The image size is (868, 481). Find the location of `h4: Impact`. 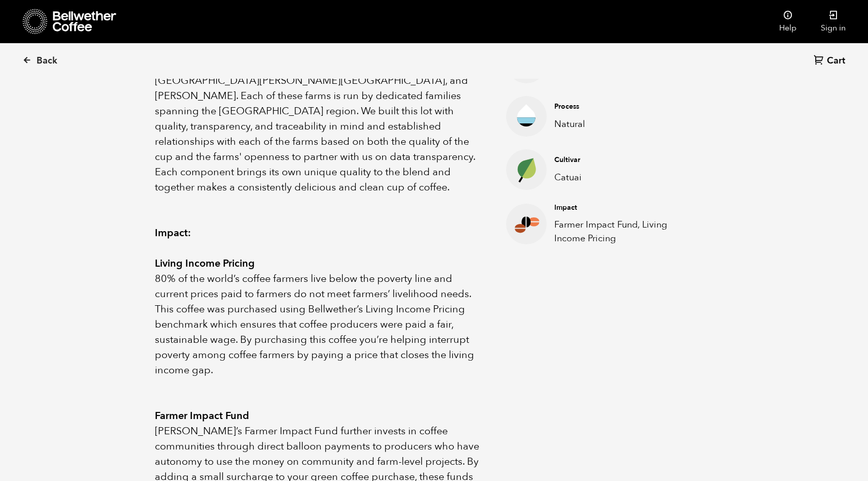

h4: Impact is located at coordinates (626, 208).